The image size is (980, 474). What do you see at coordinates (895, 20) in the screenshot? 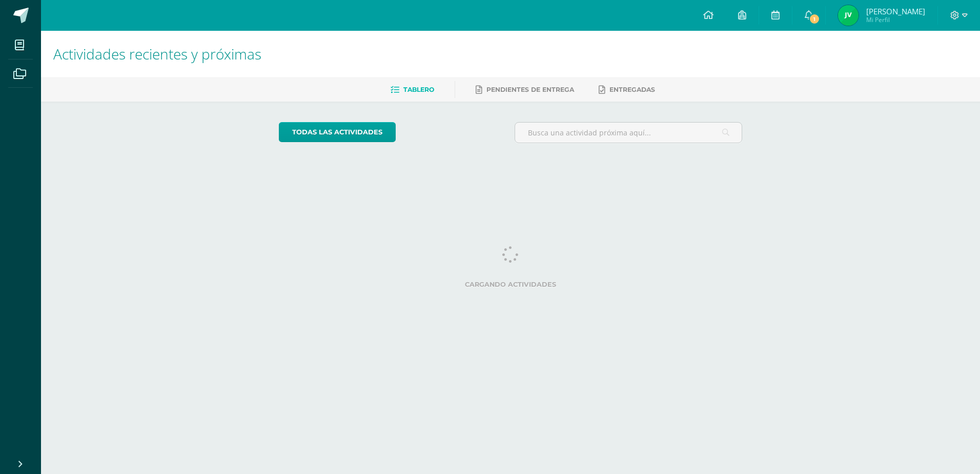
I see `span: Mi Perfil` at bounding box center [895, 20].